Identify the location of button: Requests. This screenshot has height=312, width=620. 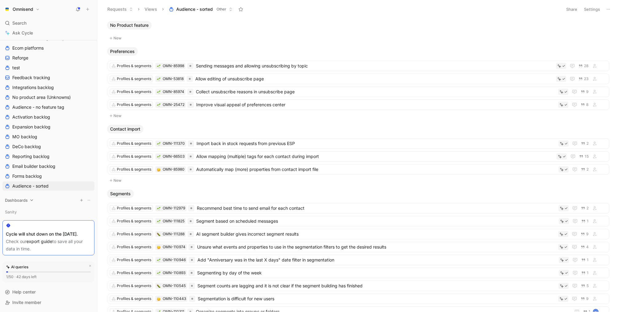
(120, 9).